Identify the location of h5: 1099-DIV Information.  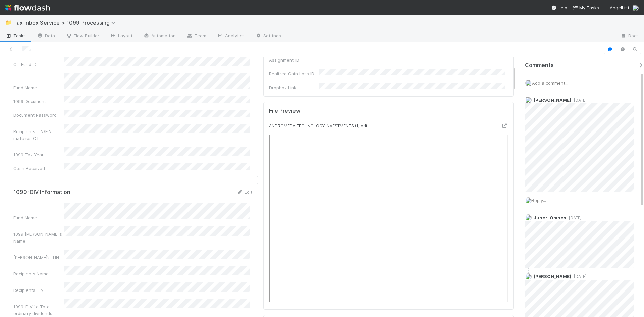
(42, 192).